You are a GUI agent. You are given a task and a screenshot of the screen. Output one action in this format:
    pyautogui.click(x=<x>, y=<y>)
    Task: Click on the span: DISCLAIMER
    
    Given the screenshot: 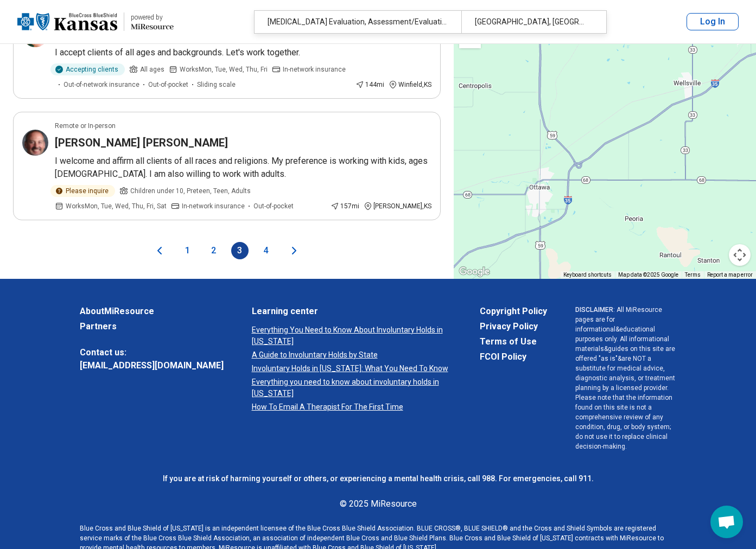 What is the action you would take?
    pyautogui.click(x=595, y=310)
    